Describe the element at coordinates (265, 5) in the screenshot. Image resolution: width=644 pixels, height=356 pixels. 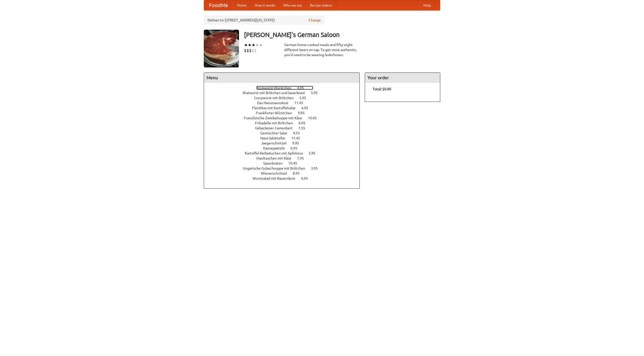
I see `a: How it works` at that location.